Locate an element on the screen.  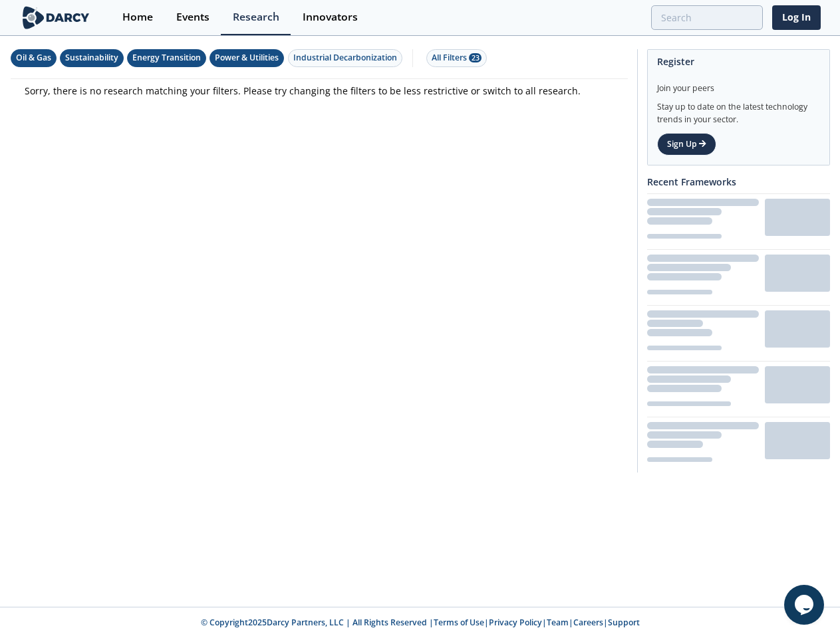
p: Sorry, there is no research matching your filters. Please try changing the filters to be less res... is located at coordinates (319, 90).